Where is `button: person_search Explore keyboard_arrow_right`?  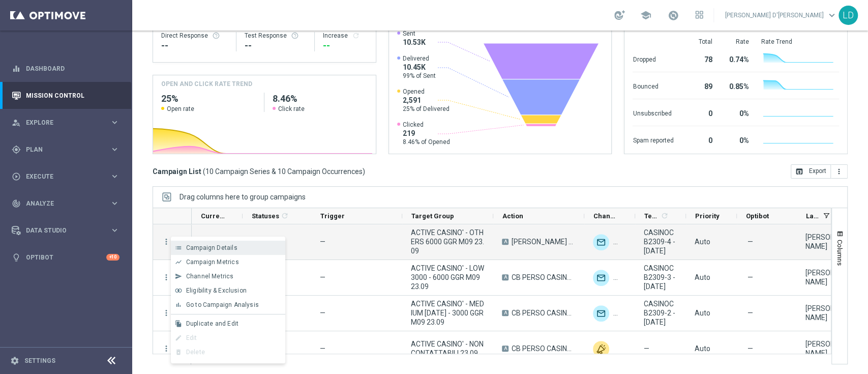 button: person_search Explore keyboard_arrow_right is located at coordinates (66, 123).